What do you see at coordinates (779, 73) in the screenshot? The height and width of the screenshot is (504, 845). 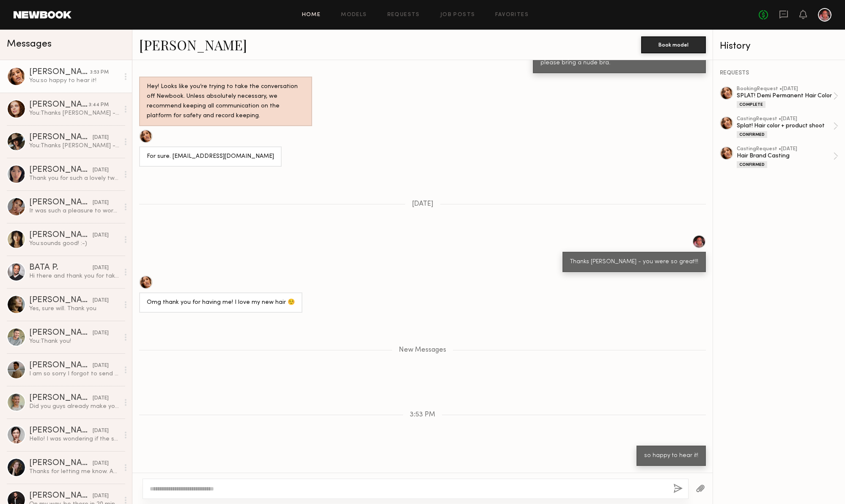 I see `div: REQUESTS` at bounding box center [779, 73].